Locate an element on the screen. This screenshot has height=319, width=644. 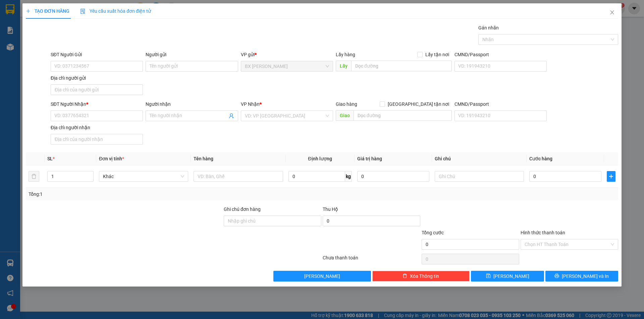
div: Địa chỉ người nhận is located at coordinates (97, 128).